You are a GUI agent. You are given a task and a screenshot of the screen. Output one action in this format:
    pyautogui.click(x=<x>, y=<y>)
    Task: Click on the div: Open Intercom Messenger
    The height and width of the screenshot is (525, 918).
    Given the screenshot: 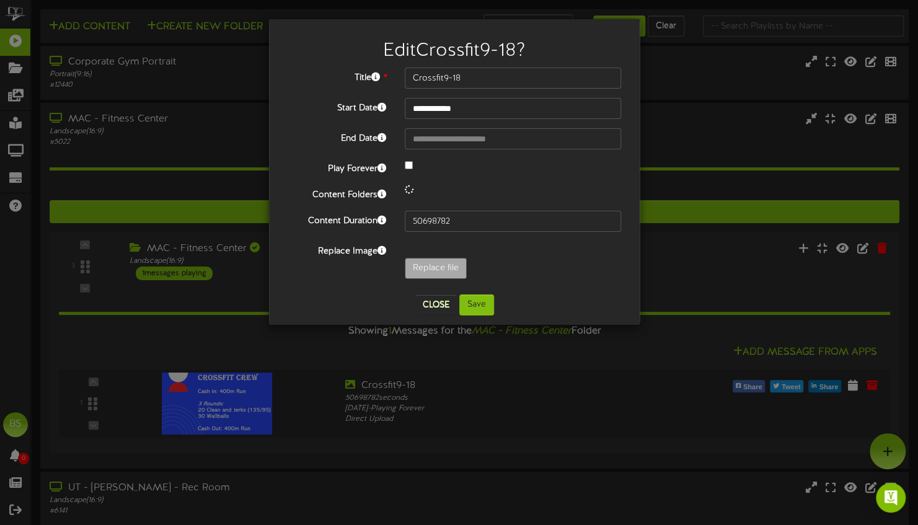 What is the action you would take?
    pyautogui.click(x=891, y=498)
    